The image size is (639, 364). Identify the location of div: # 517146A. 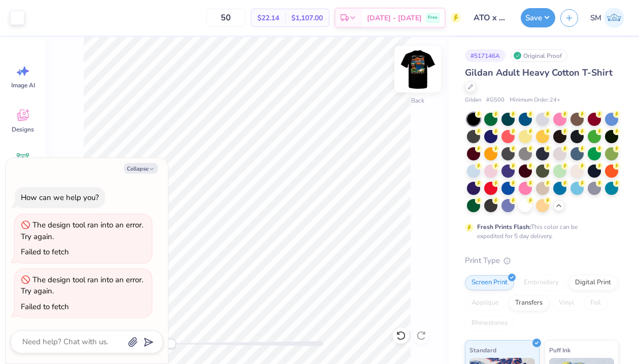
(485, 55).